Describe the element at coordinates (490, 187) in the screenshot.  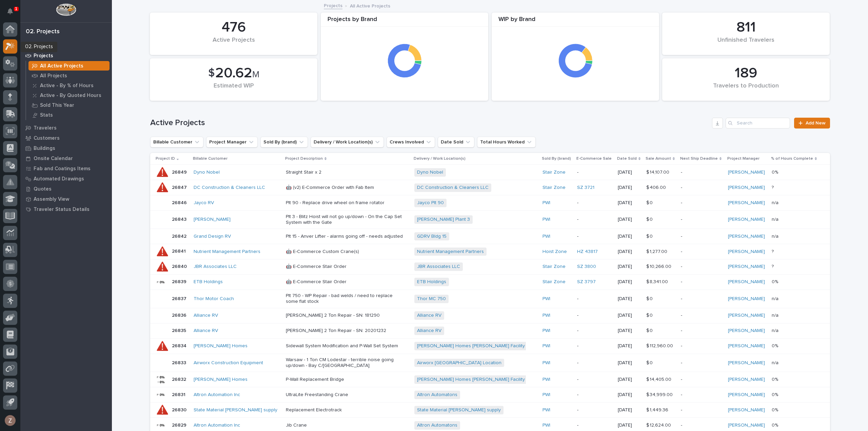
I see `tr: 2684726847 DC Construction & Cleaners LLC 🤖 (v2) E-Commerce Order with Fab ItemDC Construction & ...` at that location.